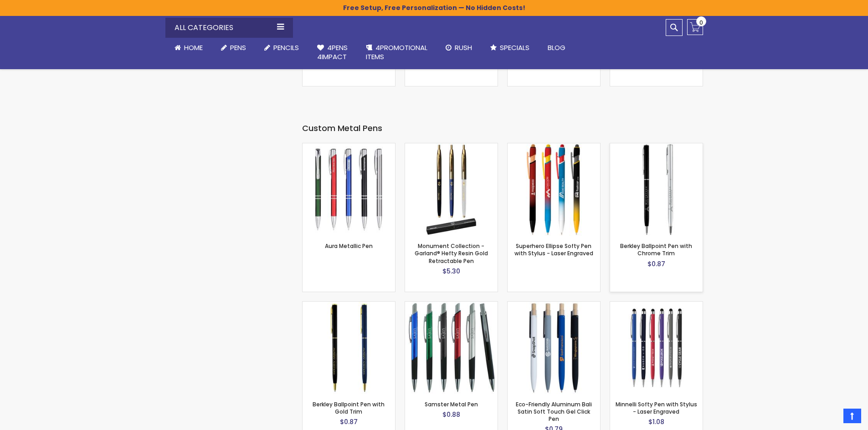 The image size is (868, 430). I want to click on span: 0, so click(701, 22).